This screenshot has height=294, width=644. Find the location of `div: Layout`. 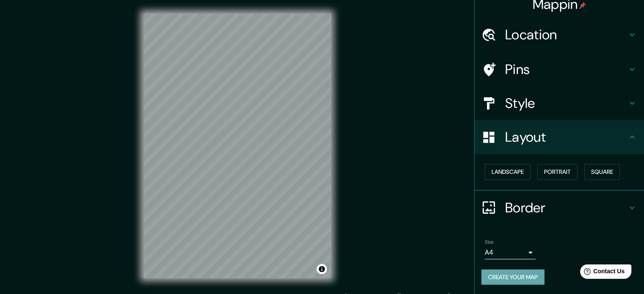

div: Layout is located at coordinates (560, 137).